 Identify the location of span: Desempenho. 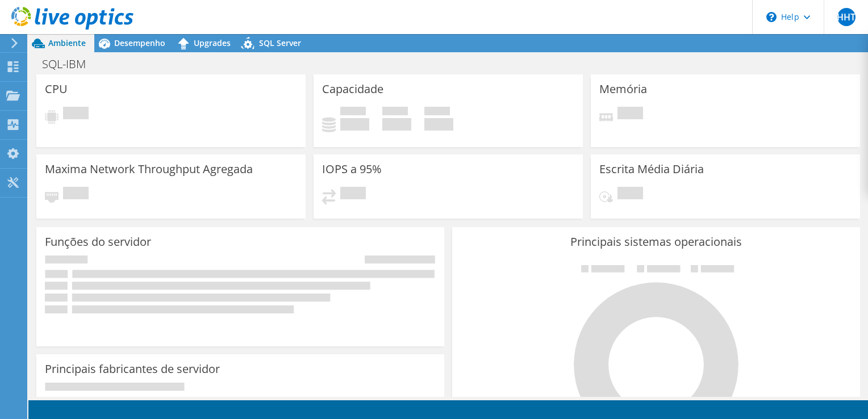
(140, 42).